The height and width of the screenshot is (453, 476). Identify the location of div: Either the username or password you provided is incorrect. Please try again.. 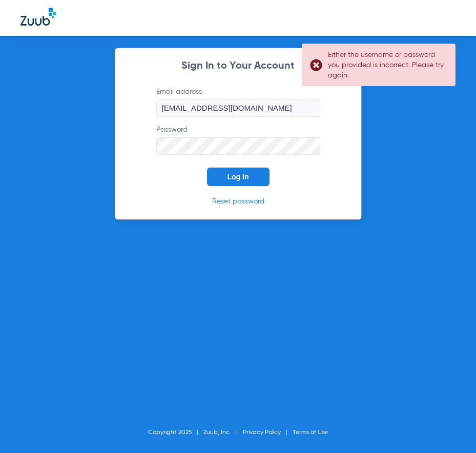
(387, 65).